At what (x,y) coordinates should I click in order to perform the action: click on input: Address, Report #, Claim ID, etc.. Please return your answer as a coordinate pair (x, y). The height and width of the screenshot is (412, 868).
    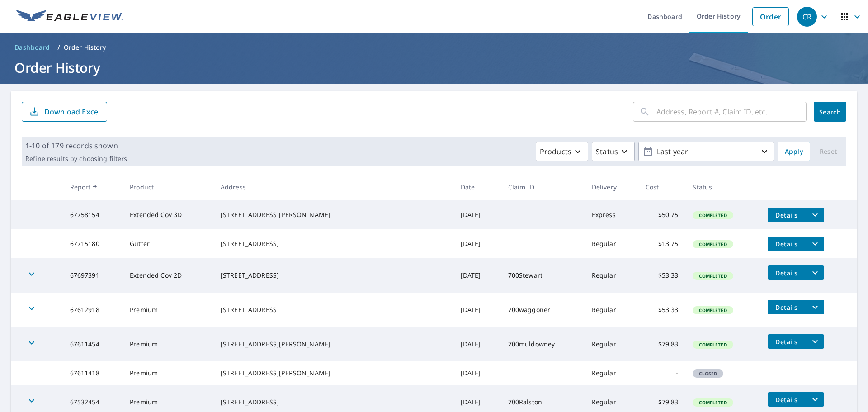
    Looking at the image, I should click on (731, 111).